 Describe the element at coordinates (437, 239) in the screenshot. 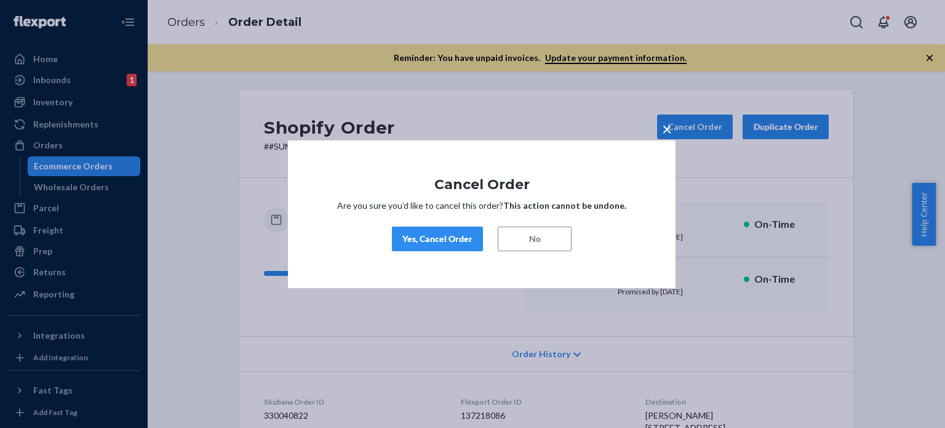

I see `button: Yes, Cancel Order` at that location.